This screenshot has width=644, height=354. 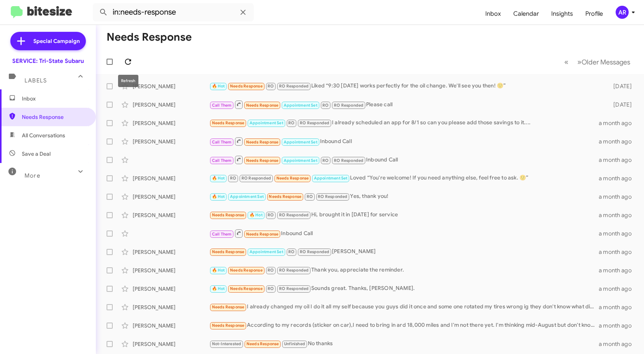 I want to click on div: Please call, so click(x=406, y=105).